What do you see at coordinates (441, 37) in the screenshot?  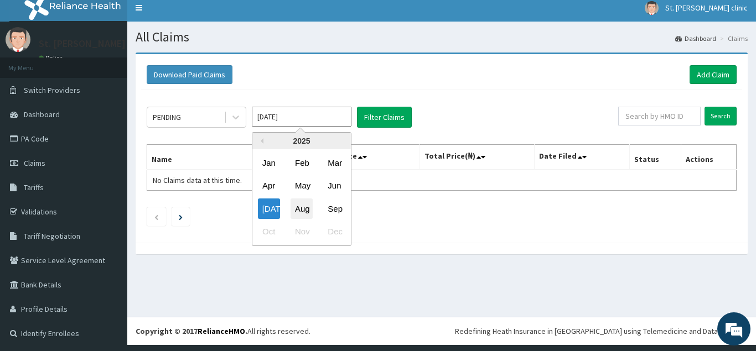 I see `h1: All Claims` at bounding box center [441, 37].